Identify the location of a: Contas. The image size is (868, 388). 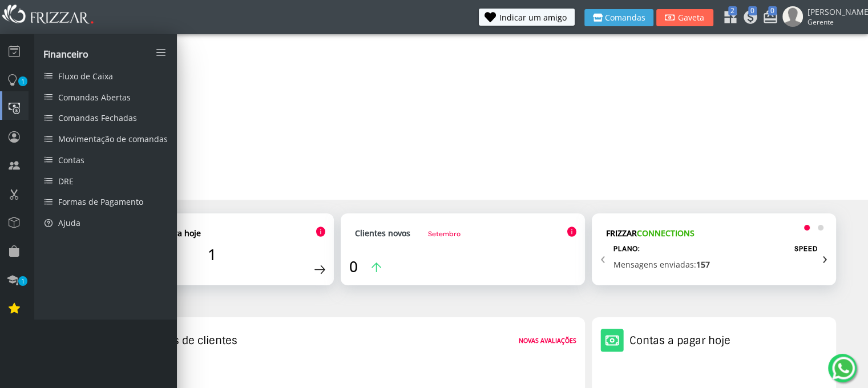
(106, 159).